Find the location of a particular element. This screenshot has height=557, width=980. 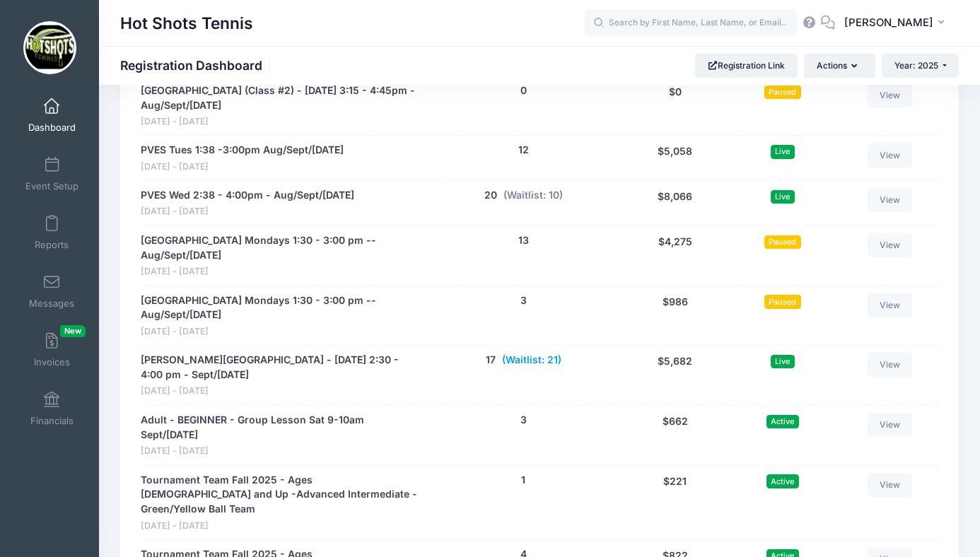

button: 13 is located at coordinates (523, 240).